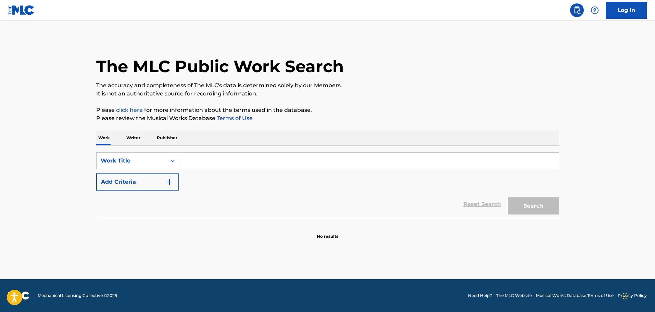  What do you see at coordinates (327, 110) in the screenshot?
I see `p: Please for more information about the terms used in the database.` at bounding box center [327, 110].